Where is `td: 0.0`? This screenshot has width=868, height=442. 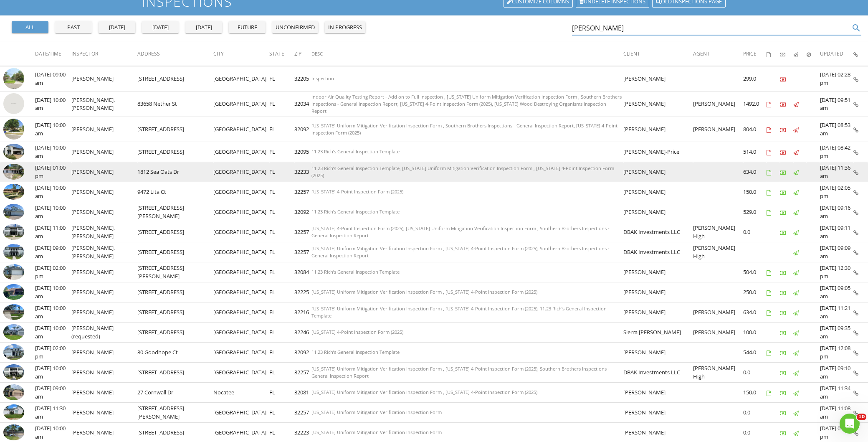 td: 0.0 is located at coordinates (755, 412).